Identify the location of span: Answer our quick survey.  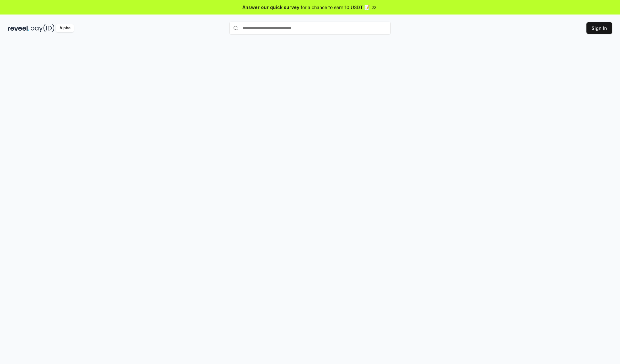
(271, 7).